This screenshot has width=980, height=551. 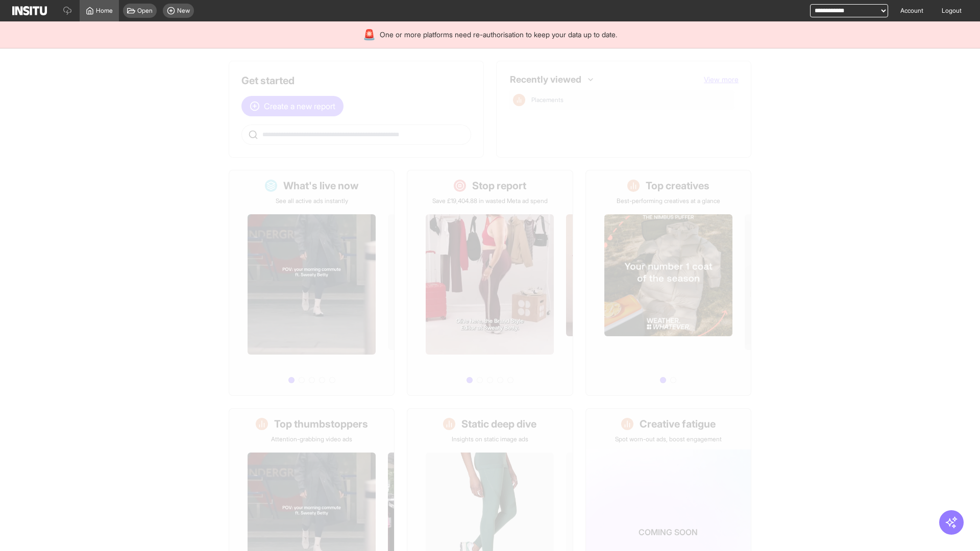 I want to click on span: One or more platforms need re-authorisation to keep your data up to date., so click(x=498, y=35).